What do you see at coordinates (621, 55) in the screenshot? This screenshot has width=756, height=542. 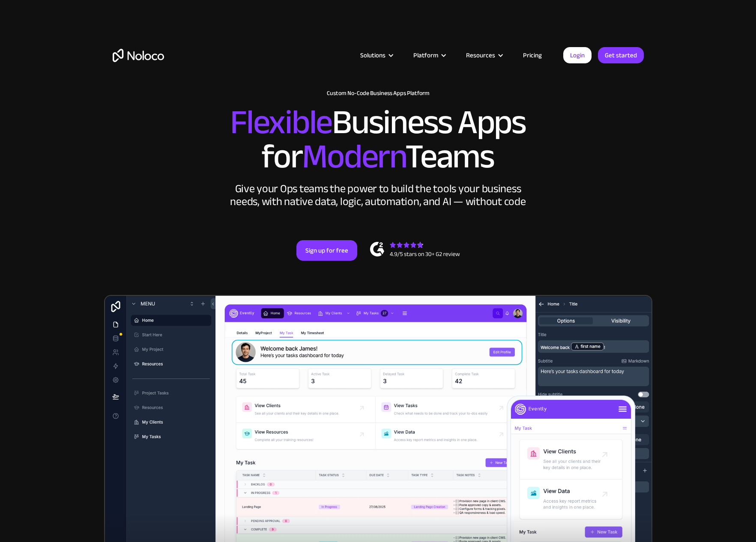 I see `a: Get started` at bounding box center [621, 55].